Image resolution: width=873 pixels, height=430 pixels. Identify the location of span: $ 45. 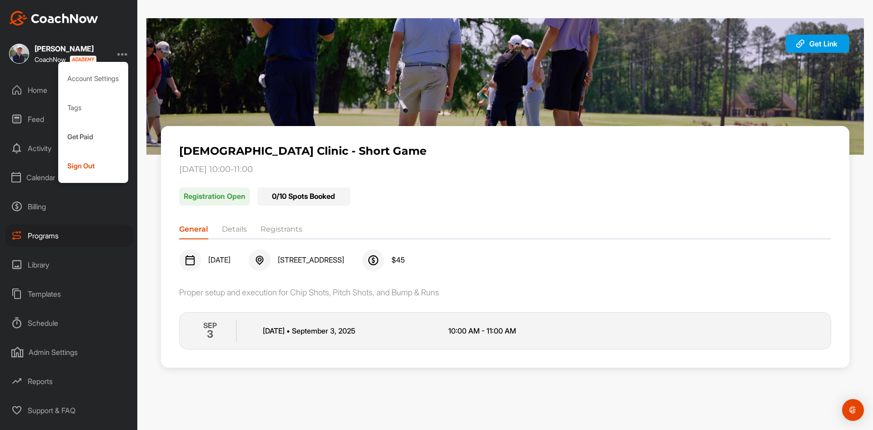
(398, 260).